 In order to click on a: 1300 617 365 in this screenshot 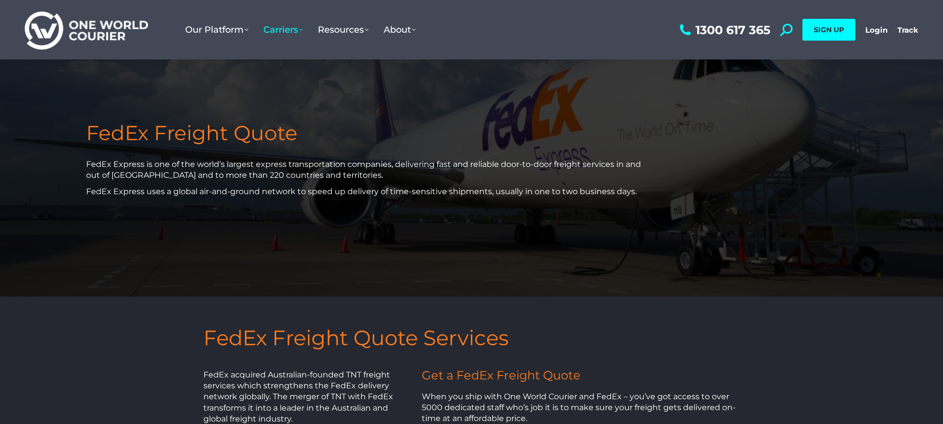, I will do `click(724, 30)`.